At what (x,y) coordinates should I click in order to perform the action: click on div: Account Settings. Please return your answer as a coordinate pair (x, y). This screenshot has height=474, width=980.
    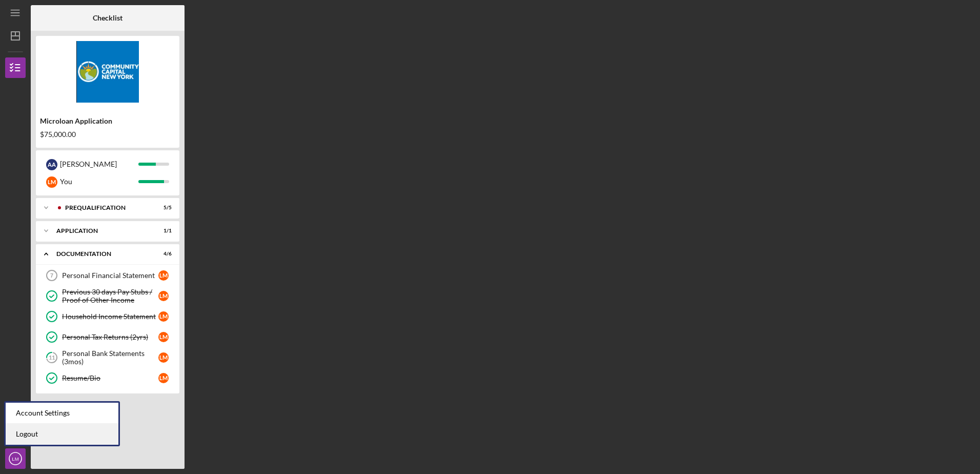
    Looking at the image, I should click on (62, 413).